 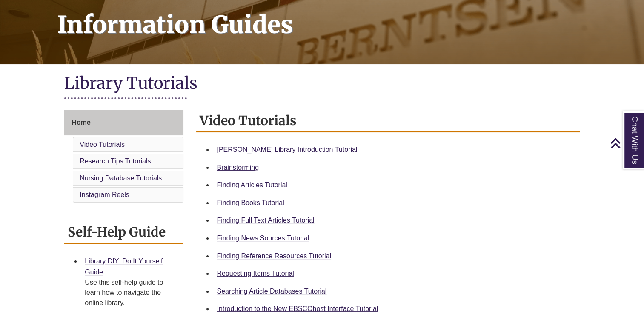 What do you see at coordinates (104, 194) in the screenshot?
I see `a: Instagram Reels` at bounding box center [104, 194].